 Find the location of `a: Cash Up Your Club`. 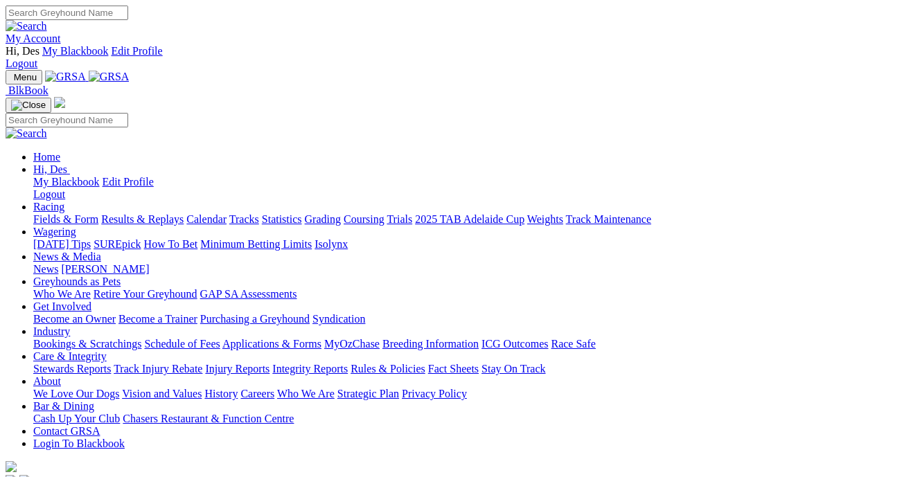

a: Cash Up Your Club is located at coordinates (76, 418).